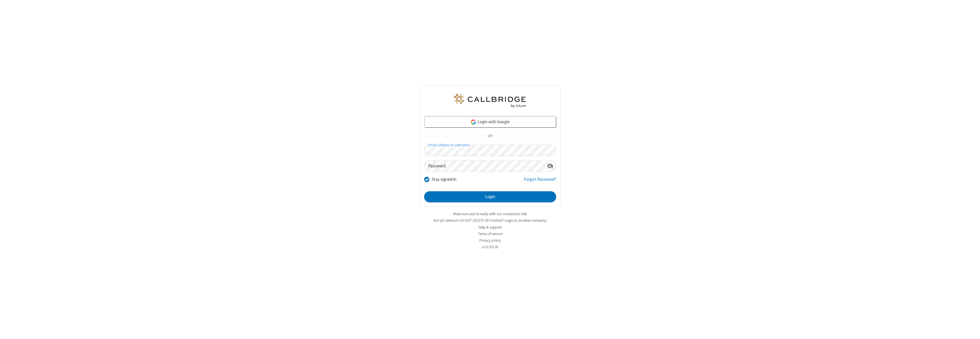 The width and height of the screenshot is (980, 339). What do you see at coordinates (526, 220) in the screenshot?
I see `button: Login to another company` at bounding box center [526, 220].